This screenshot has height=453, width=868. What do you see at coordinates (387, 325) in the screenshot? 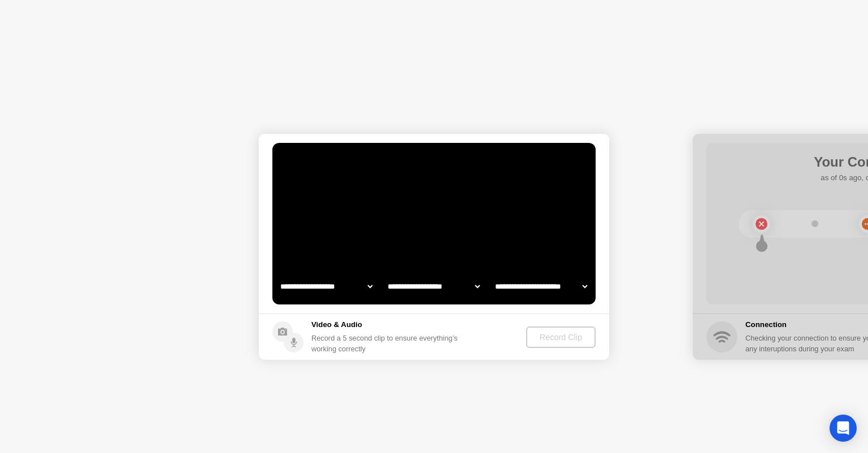
I see `h5: Video & Audio` at bounding box center [387, 325].